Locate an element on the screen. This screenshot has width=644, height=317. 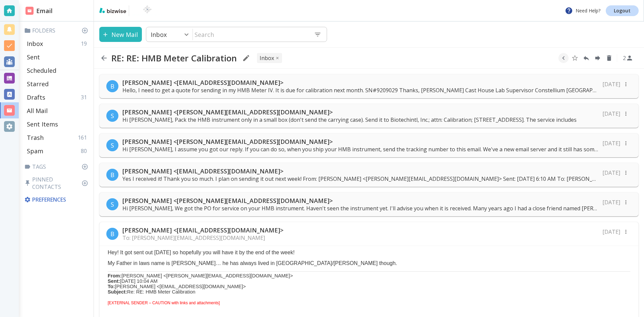
div: Drafts31 is located at coordinates (57, 97).